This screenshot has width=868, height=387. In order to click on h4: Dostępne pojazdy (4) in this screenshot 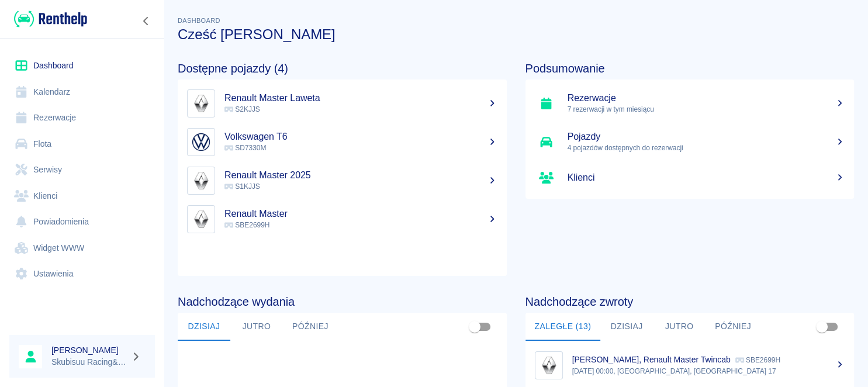, I will do `click(342, 68)`.